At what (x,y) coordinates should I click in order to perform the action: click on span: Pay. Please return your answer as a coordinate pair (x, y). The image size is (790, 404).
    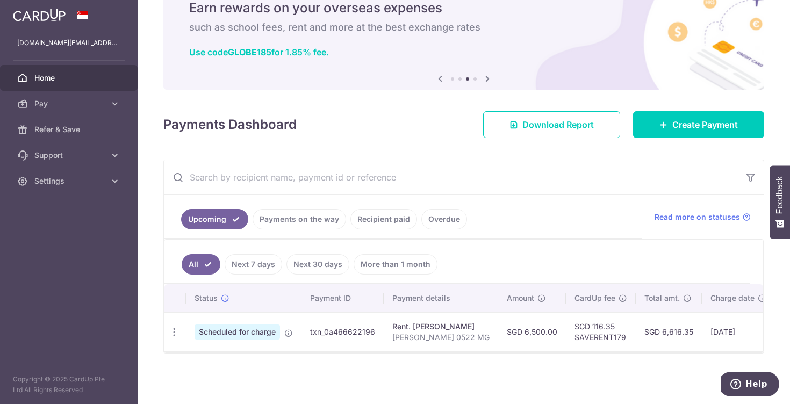
    Looking at the image, I should click on (70, 104).